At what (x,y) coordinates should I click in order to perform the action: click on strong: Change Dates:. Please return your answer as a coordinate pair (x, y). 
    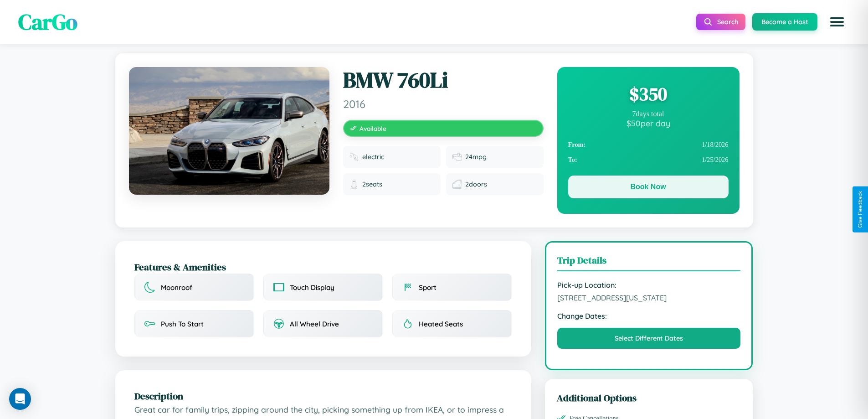
    Looking at the image, I should click on (649, 316).